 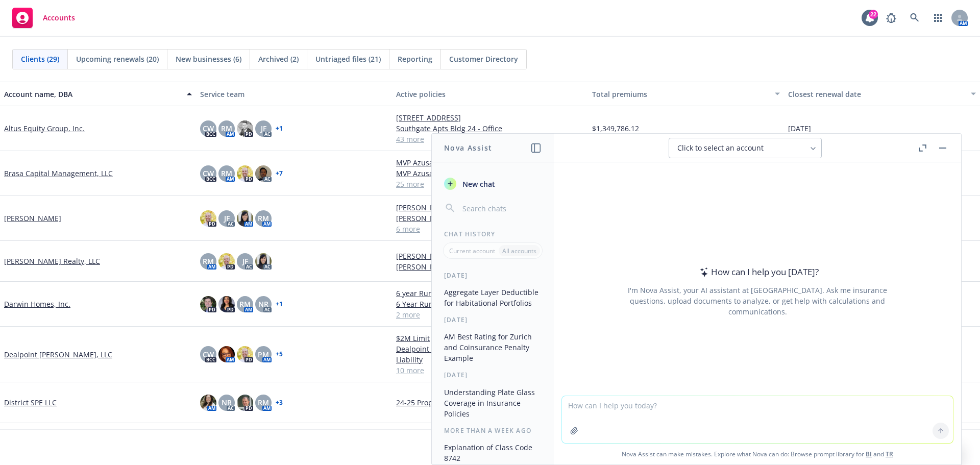 I want to click on span: Untriaged files (21), so click(x=348, y=59).